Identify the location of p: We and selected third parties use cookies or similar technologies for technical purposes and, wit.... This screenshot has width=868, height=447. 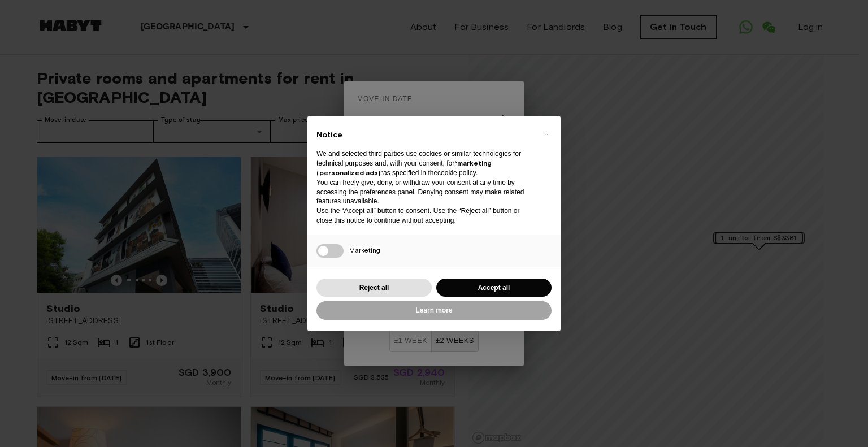
(425, 163).